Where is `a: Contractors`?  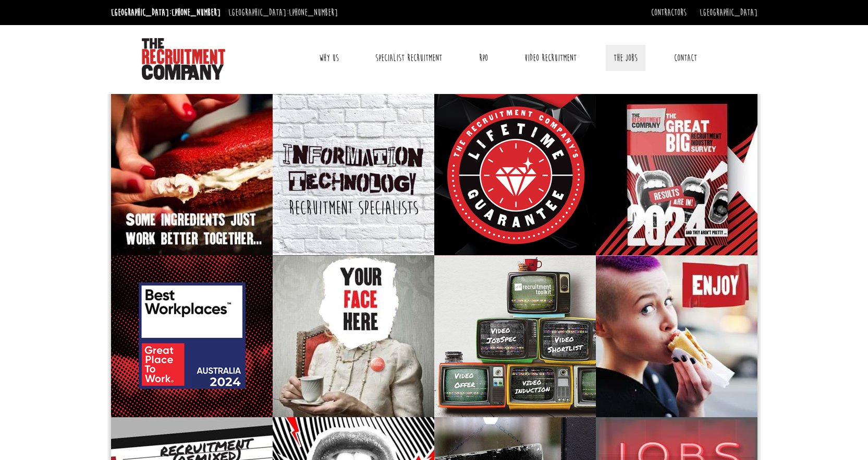 a: Contractors is located at coordinates (669, 12).